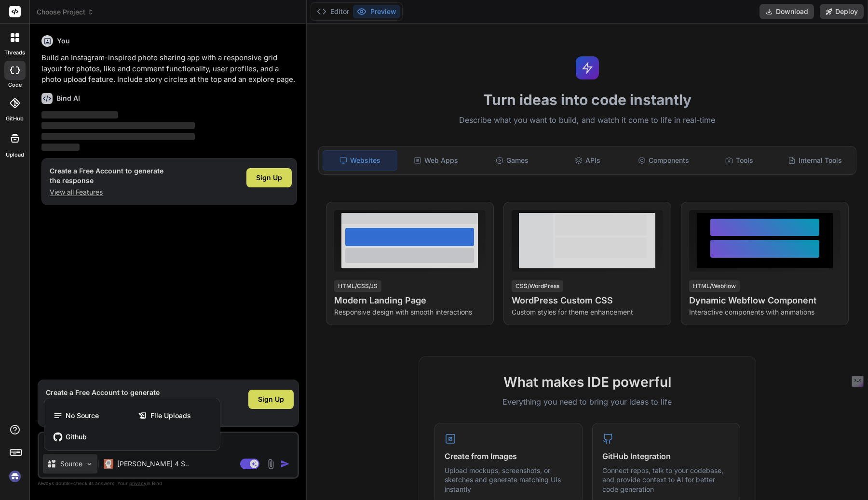 The width and height of the screenshot is (868, 500). Describe the element at coordinates (76, 437) in the screenshot. I see `span: Github` at that location.